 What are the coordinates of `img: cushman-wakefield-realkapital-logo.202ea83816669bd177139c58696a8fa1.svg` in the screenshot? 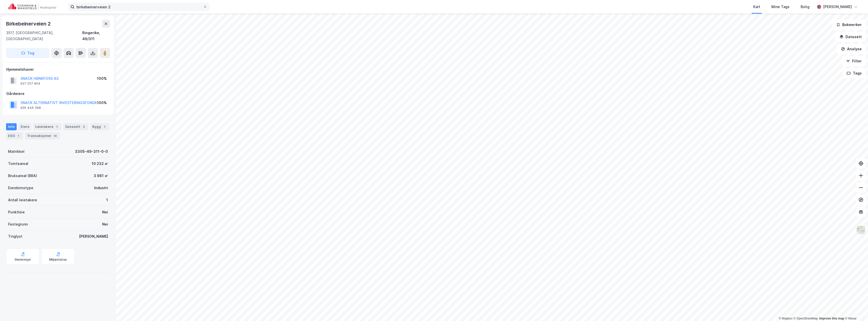 It's located at (32, 7).